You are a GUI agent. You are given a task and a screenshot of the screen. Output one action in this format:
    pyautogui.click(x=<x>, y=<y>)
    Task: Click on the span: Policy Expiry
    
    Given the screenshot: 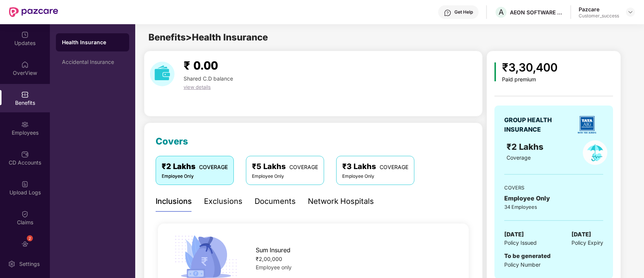 What is the action you would take?
    pyautogui.click(x=588, y=243)
    